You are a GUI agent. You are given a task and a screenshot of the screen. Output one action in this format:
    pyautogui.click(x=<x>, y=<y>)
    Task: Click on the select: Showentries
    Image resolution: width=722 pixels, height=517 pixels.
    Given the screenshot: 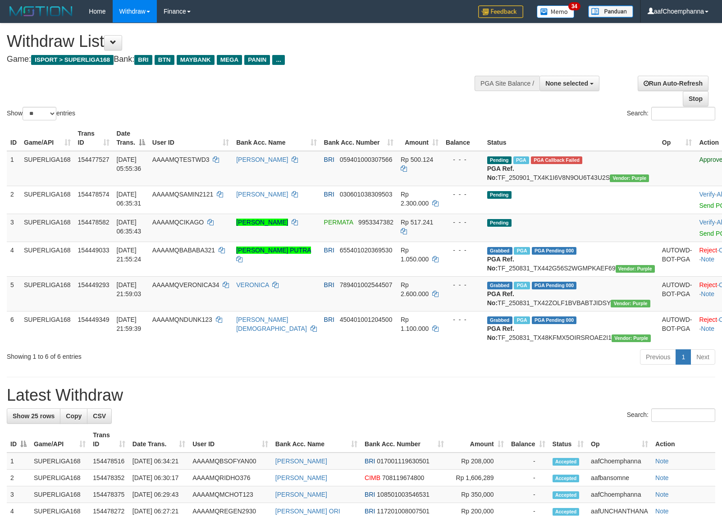 What is the action you would take?
    pyautogui.click(x=39, y=114)
    